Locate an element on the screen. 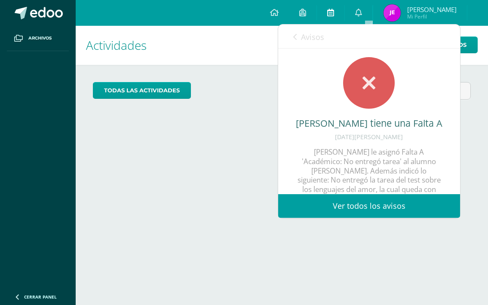 This screenshot has width=488, height=305. span: Avisos is located at coordinates (312, 37).